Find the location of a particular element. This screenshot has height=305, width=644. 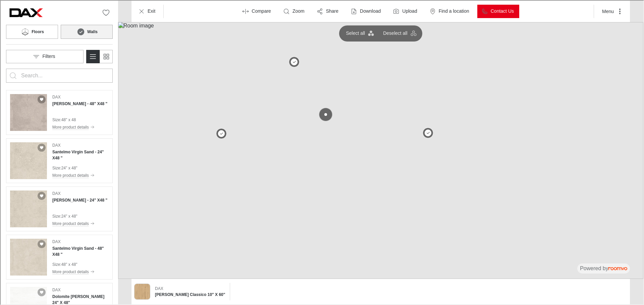

button: Download is located at coordinates (366, 10).